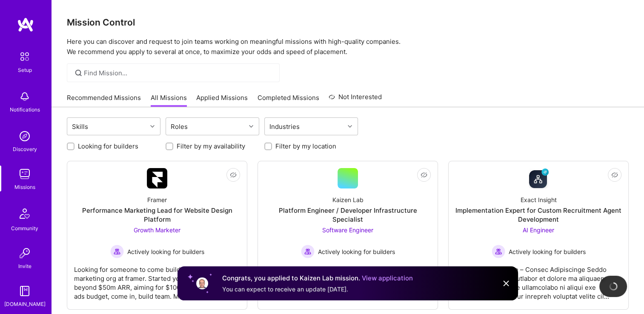 The image size is (644, 314). I want to click on img: User profile, so click(202, 284).